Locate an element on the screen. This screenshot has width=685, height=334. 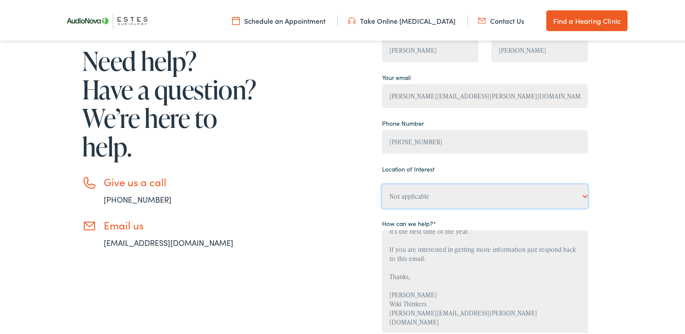
h3: Email us is located at coordinates (182, 223).